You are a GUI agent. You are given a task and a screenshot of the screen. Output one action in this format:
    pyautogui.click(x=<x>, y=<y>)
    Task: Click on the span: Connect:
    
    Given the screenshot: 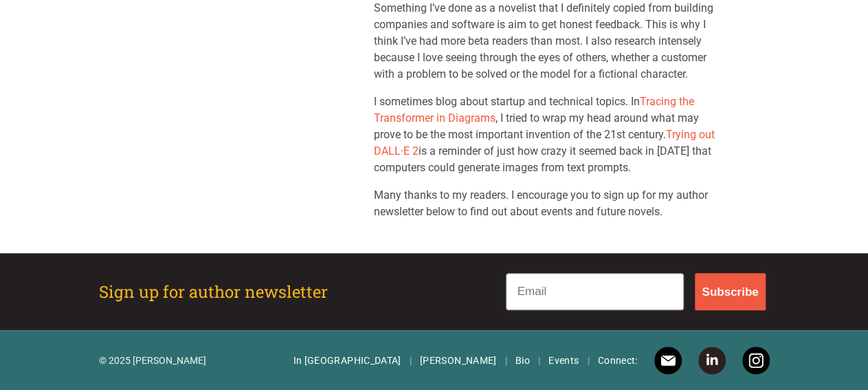 What is the action you would take?
    pyautogui.click(x=618, y=360)
    